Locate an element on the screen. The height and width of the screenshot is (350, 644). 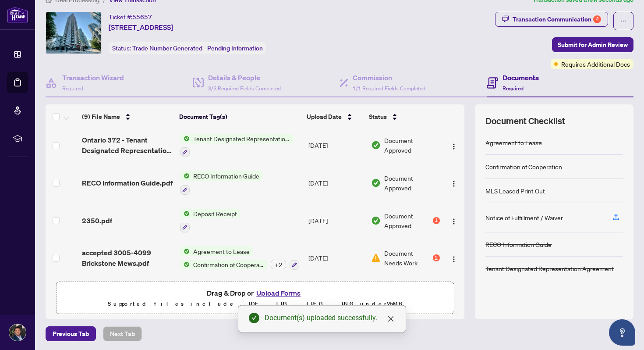
div: + 2 is located at coordinates (278, 265).